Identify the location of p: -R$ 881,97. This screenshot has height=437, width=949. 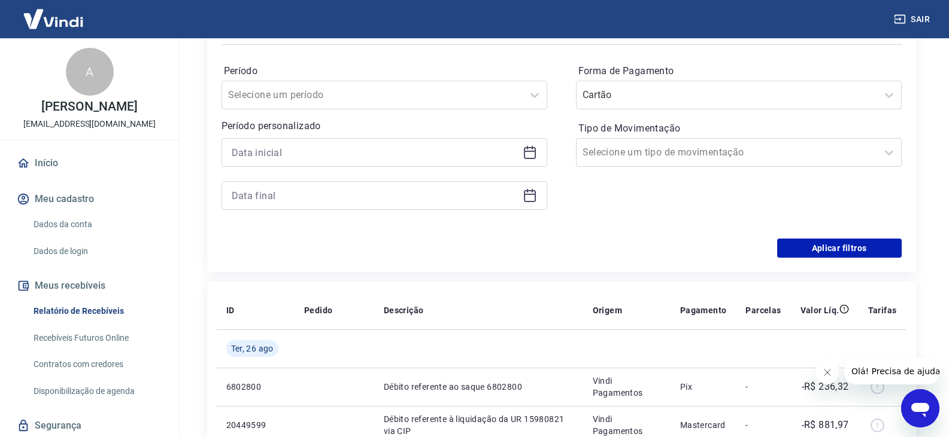
(825, 426).